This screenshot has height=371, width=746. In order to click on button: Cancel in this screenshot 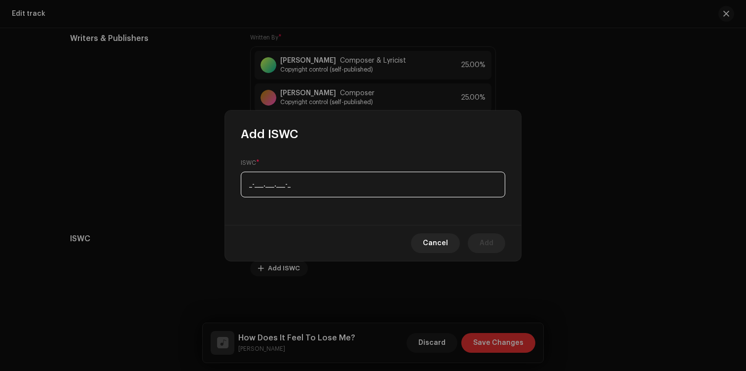, I will do `click(435, 243)`.